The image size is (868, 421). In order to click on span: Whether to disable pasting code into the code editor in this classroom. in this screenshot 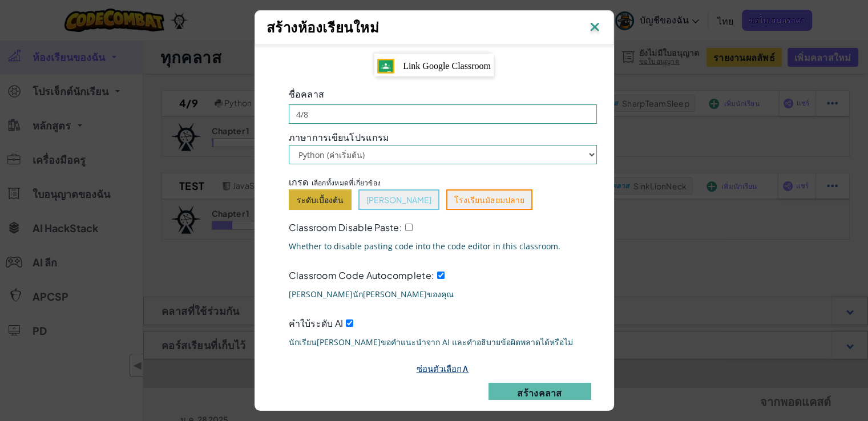, I will do `click(443, 246)`.